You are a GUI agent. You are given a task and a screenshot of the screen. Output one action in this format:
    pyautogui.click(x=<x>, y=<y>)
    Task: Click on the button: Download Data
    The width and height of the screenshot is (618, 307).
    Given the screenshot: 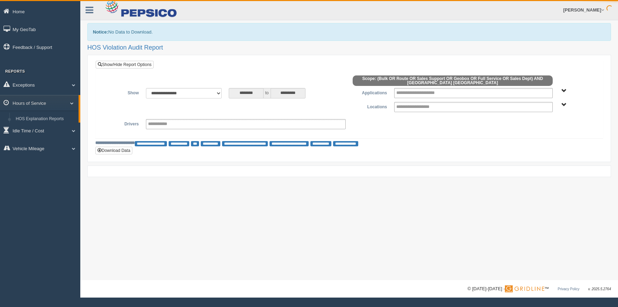 What is the action you would take?
    pyautogui.click(x=114, y=151)
    